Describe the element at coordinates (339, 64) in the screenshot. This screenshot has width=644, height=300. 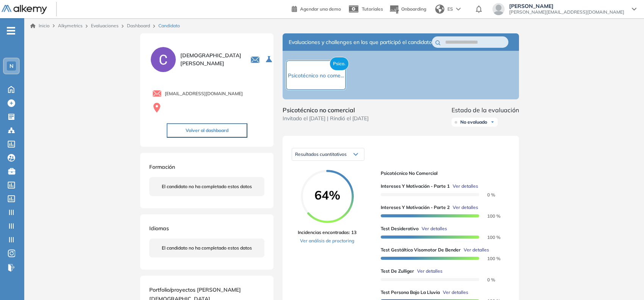
I see `span: Psico.` at that location.